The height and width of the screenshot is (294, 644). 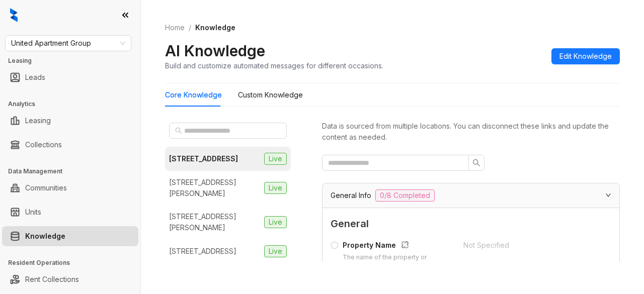 What do you see at coordinates (46, 188) in the screenshot?
I see `a: Communities` at bounding box center [46, 188].